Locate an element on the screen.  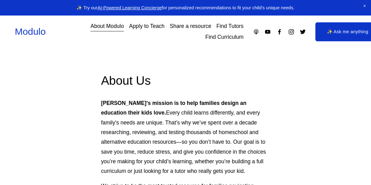
a: Facebook is located at coordinates (280, 32).